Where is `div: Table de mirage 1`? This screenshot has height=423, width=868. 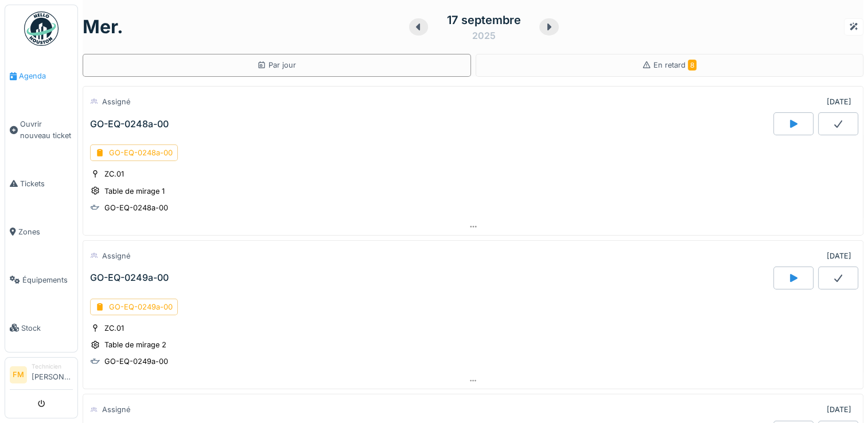
div: Table de mirage 1 is located at coordinates (134, 191).